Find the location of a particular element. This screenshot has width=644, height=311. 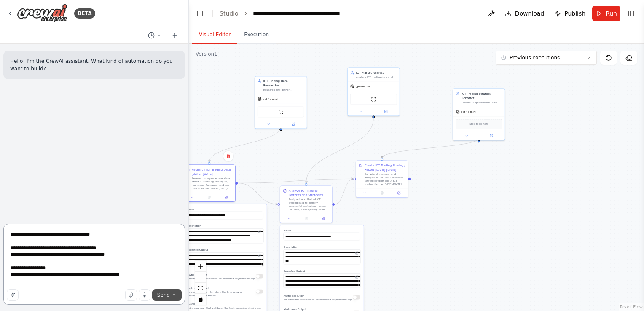

a: React Flow attribution is located at coordinates (631, 307).